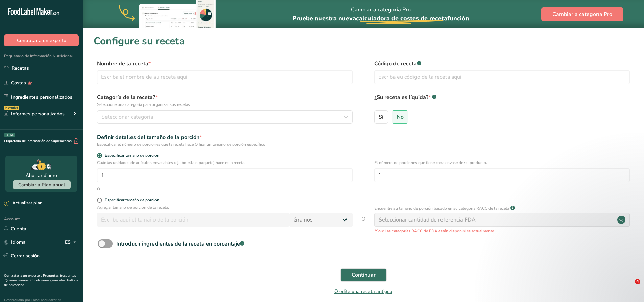  I want to click on a: Contratar a un experto ., so click(22, 276).